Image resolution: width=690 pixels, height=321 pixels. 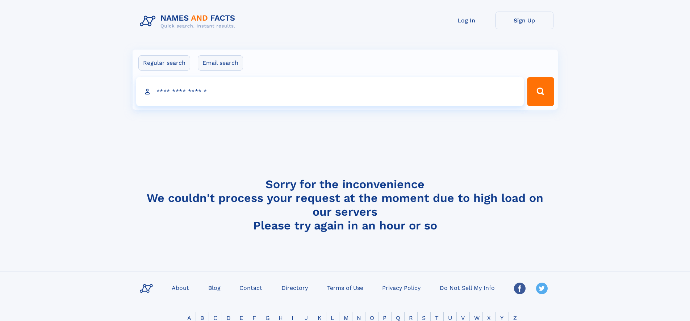 I want to click on label: Regular search, so click(x=164, y=63).